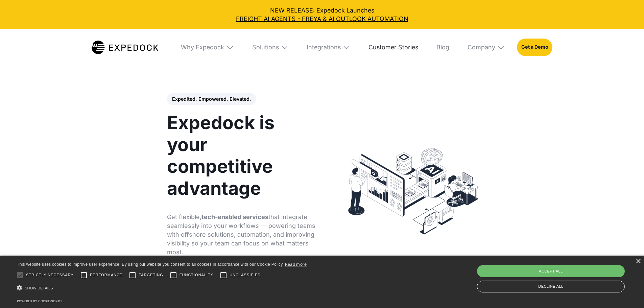  I want to click on span: Performance, so click(106, 275).